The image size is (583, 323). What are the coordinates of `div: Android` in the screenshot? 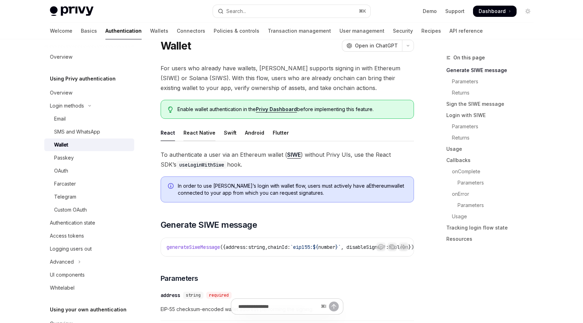 It's located at (254, 132).